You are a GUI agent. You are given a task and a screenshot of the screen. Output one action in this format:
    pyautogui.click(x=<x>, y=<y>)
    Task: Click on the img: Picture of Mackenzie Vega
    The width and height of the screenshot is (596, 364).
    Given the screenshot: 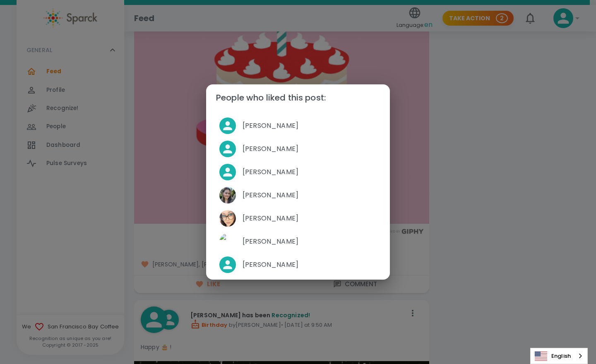 What is the action you would take?
    pyautogui.click(x=228, y=195)
    